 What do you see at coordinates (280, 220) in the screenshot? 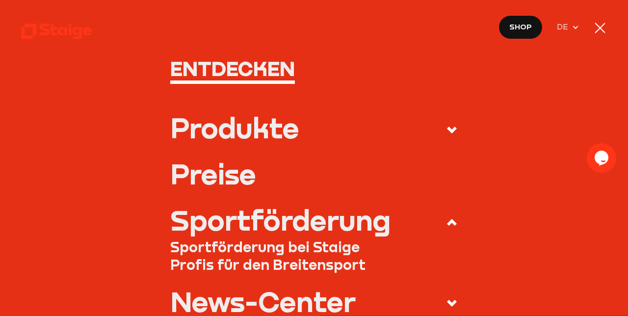
I see `div: Sportförderung` at bounding box center [280, 220].